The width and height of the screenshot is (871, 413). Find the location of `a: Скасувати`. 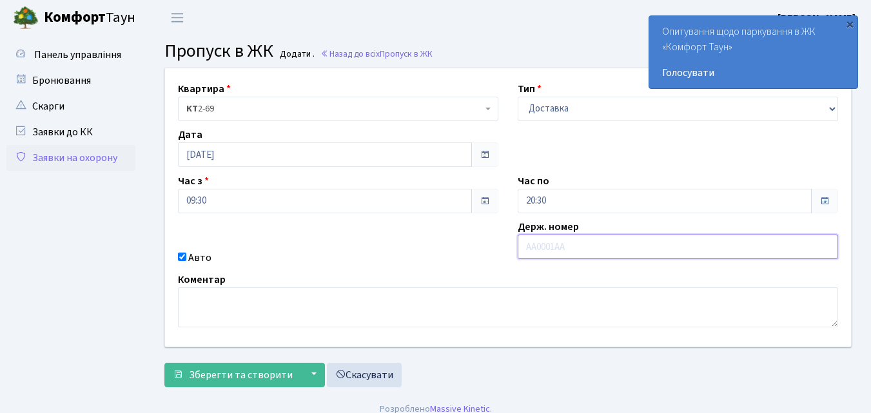

a: Скасувати is located at coordinates (364, 375).